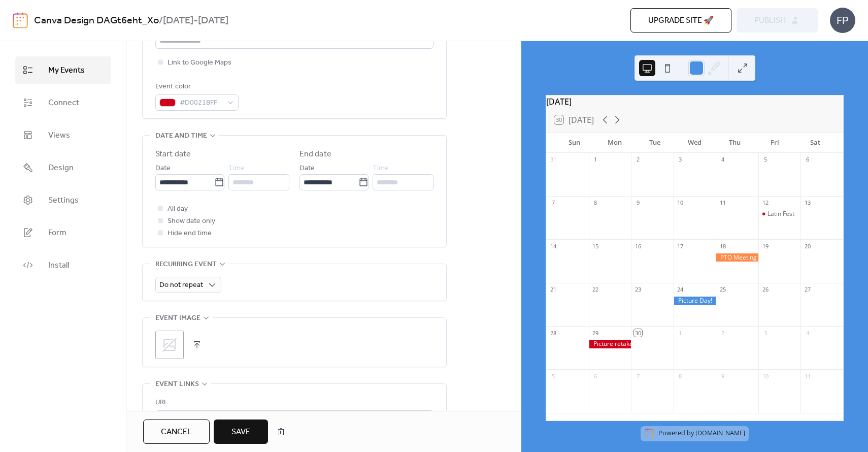  What do you see at coordinates (96, 21) in the screenshot?
I see `a: Canva Design DAGt6eht_Xo` at bounding box center [96, 21].